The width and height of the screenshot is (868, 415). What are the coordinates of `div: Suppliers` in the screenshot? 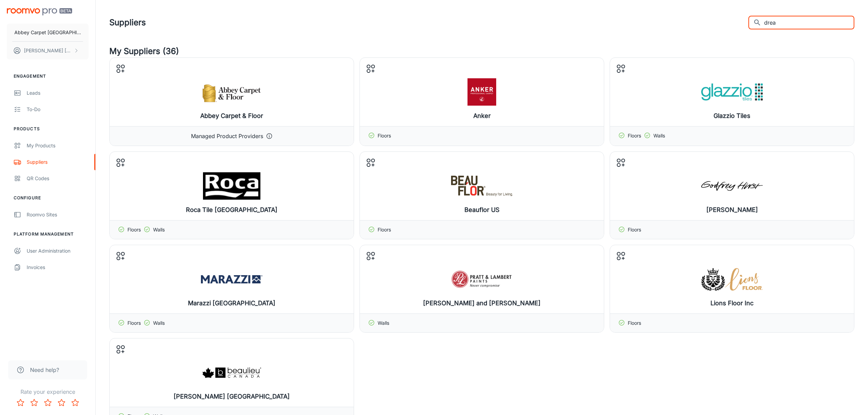 It's located at (57, 162).